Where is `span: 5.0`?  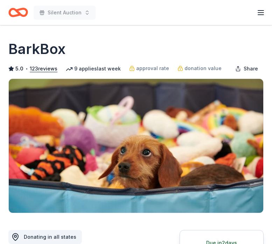
span: 5.0 is located at coordinates (19, 69).